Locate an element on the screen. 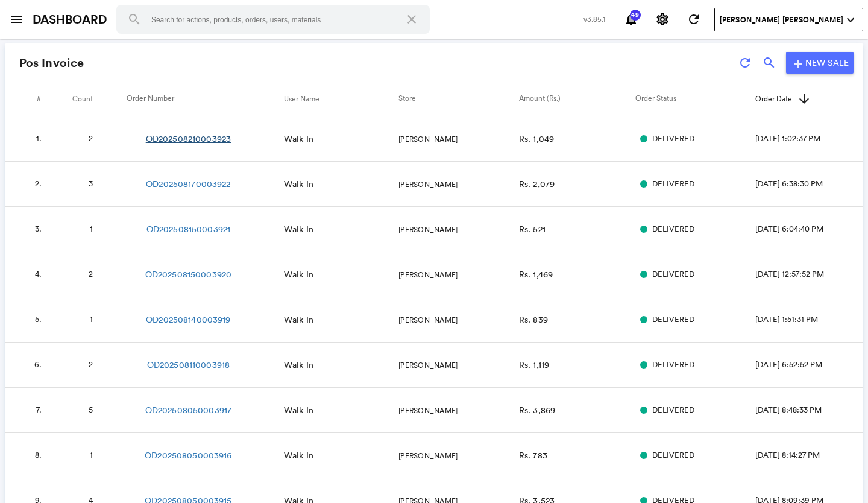 The height and width of the screenshot is (503, 868). button: Refresh State is located at coordinates (694, 19).